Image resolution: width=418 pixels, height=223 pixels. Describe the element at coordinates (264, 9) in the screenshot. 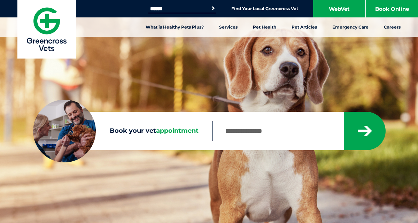

I see `a: Find Your Local Greencross Vet` at that location.